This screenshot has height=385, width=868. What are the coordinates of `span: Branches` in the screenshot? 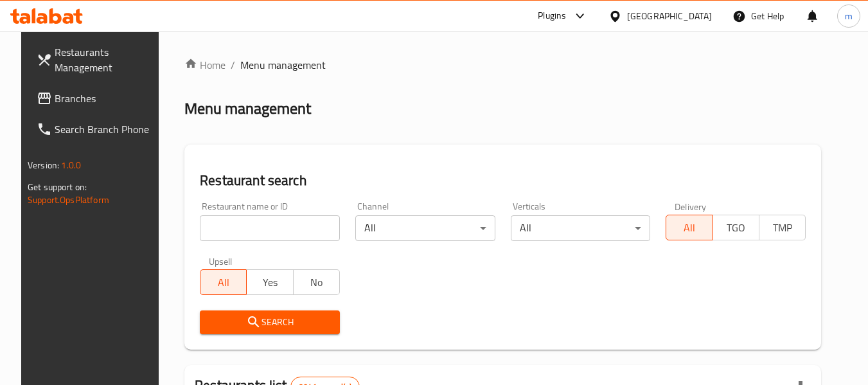 It's located at (106, 98).